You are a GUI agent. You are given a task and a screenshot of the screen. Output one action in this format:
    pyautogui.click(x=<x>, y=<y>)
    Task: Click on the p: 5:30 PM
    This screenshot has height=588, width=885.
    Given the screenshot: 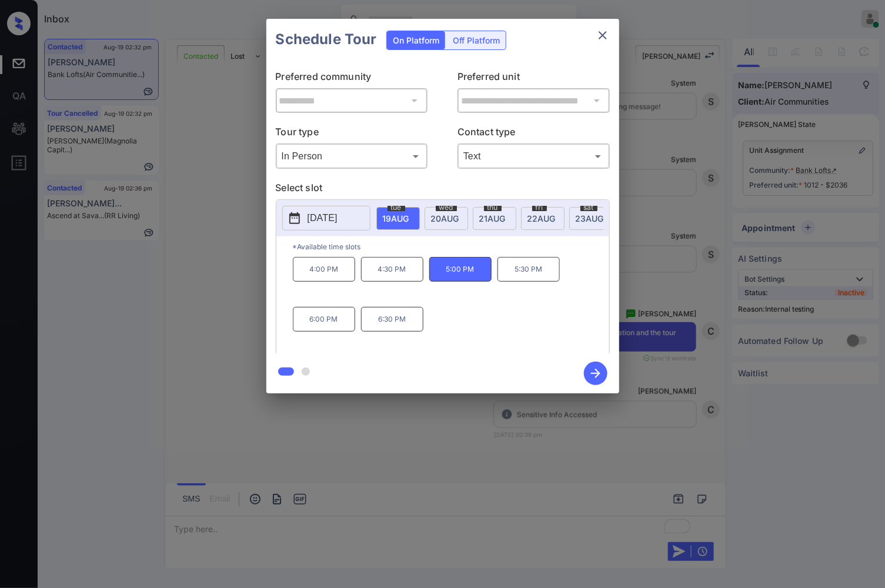 What is the action you would take?
    pyautogui.click(x=529, y=270)
    